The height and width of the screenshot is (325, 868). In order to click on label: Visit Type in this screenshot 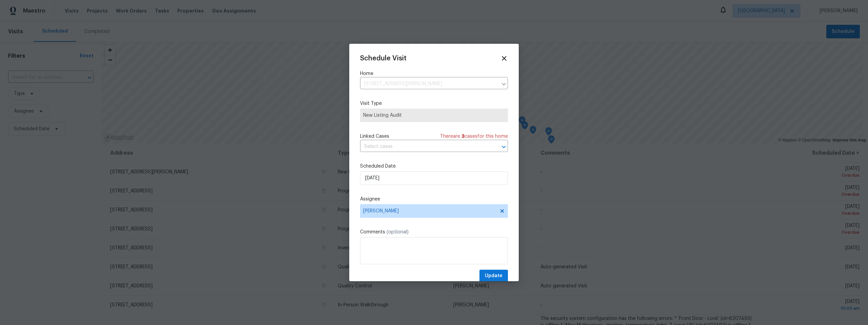, I will do `click(434, 103)`.